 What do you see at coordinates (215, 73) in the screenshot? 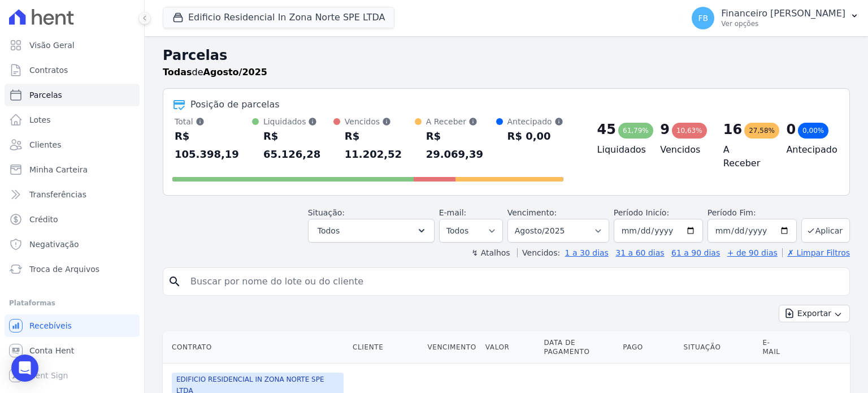
I see `p: de` at bounding box center [215, 73].